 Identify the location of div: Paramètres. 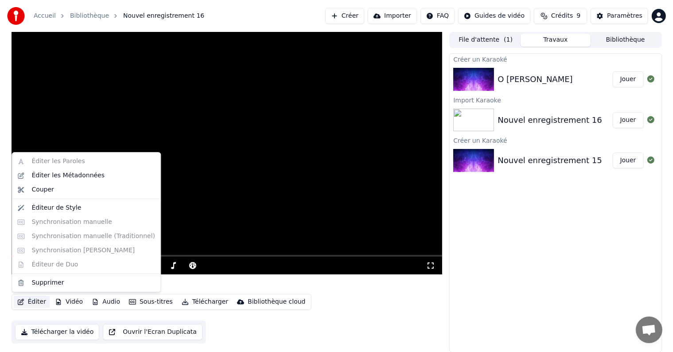
(625, 16).